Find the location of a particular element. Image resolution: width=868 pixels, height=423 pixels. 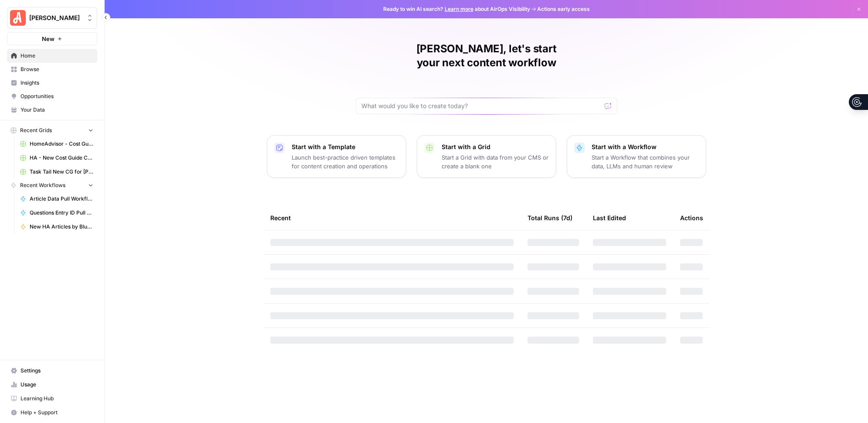

span: New HA Articles by Blueprint is located at coordinates (61, 227).